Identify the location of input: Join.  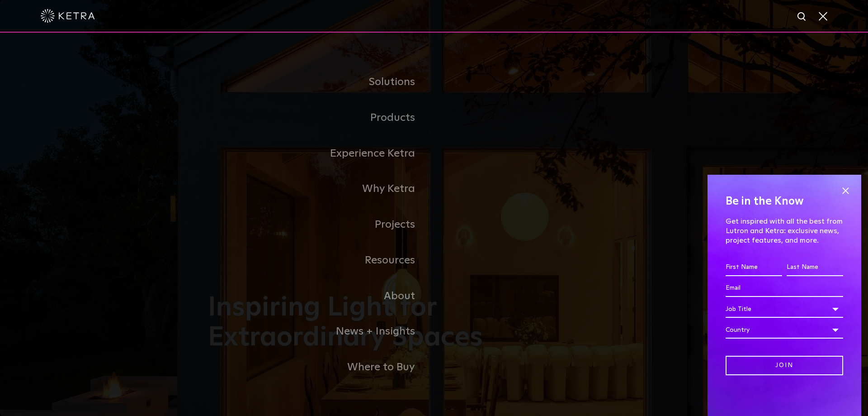
(785, 366).